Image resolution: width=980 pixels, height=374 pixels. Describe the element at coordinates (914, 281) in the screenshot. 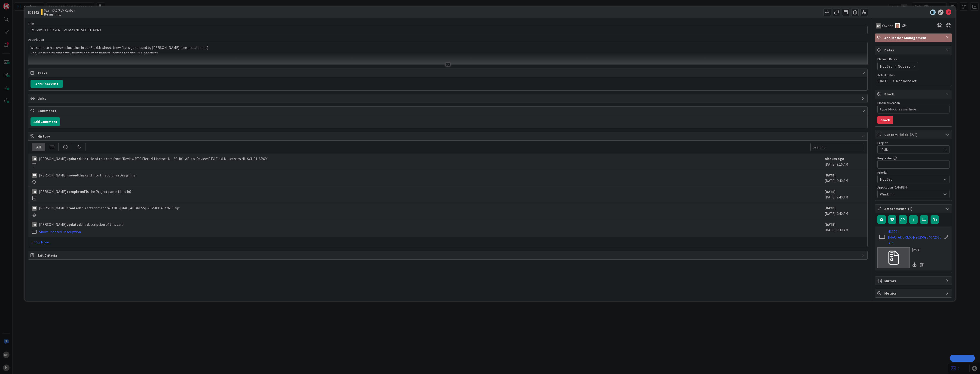

I see `span: Mirrors` at that location.